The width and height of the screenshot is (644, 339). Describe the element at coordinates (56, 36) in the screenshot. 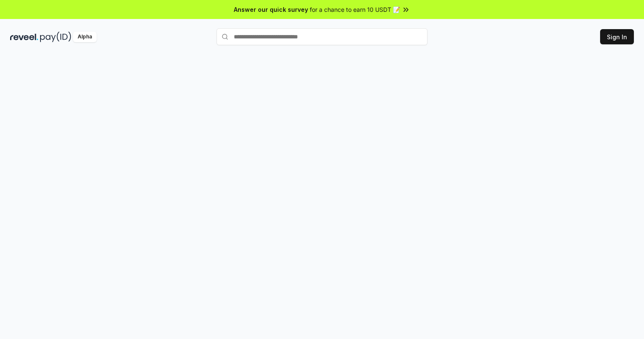

I see `img: pay_id` at that location.